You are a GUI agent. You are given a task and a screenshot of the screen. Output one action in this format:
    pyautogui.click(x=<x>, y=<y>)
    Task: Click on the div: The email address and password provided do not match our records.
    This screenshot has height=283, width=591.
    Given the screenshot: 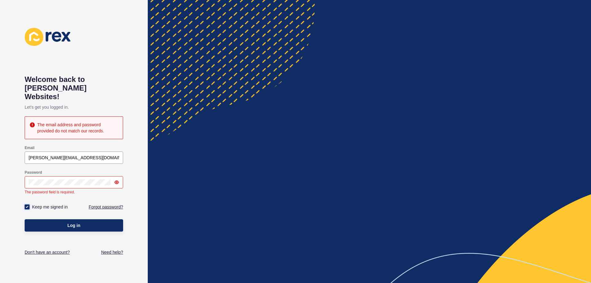 What is the action you would take?
    pyautogui.click(x=78, y=128)
    